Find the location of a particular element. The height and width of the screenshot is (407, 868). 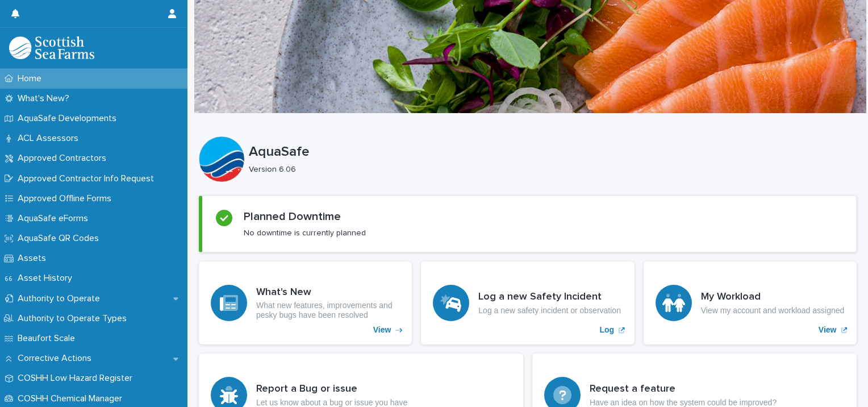

p: Log is located at coordinates (608, 330).